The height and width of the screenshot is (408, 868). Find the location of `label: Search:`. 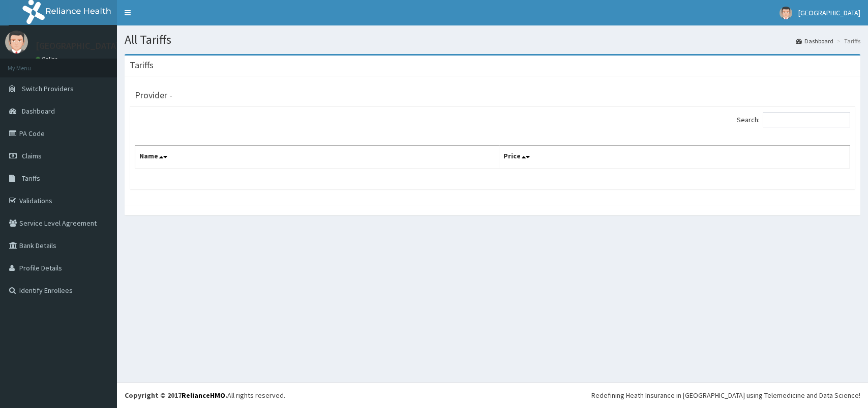

label: Search: is located at coordinates (793, 120).